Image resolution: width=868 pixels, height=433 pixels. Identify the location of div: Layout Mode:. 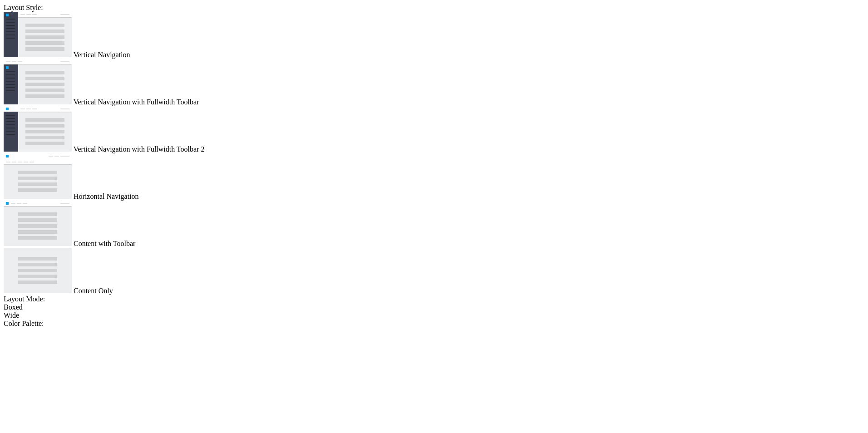
(434, 299).